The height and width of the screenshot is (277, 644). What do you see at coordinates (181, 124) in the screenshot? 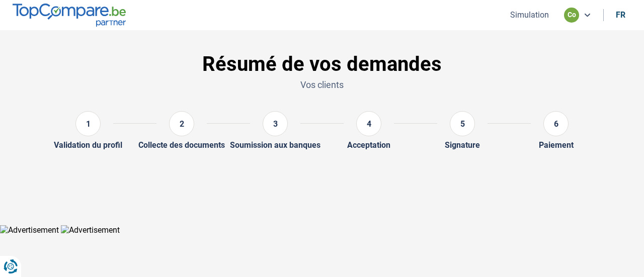
I see `div: 2` at bounding box center [181, 124].